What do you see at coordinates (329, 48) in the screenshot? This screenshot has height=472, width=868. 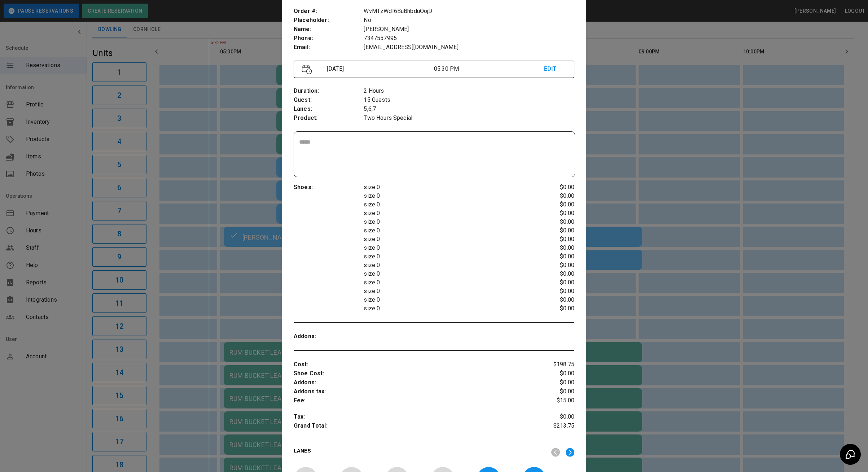 I see `p: Email :` at bounding box center [329, 48].